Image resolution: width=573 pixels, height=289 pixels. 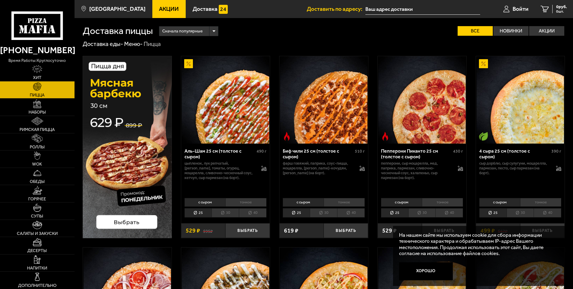 I want to click on input: Ваш адрес доставки, so click(x=422, y=9).